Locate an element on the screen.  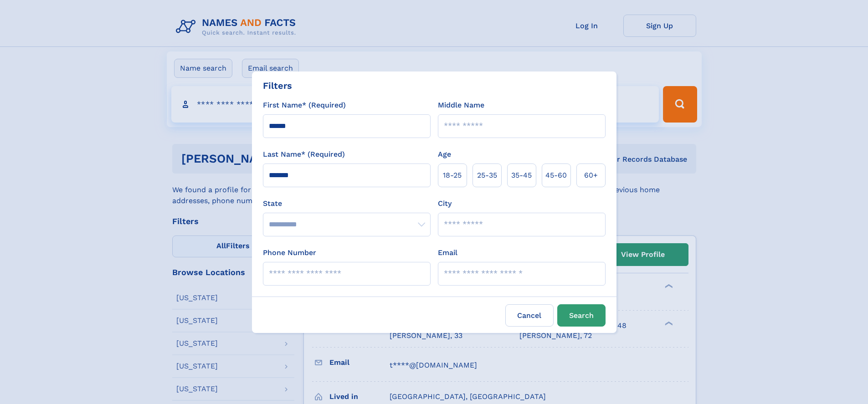
span: 60+ is located at coordinates (591, 175).